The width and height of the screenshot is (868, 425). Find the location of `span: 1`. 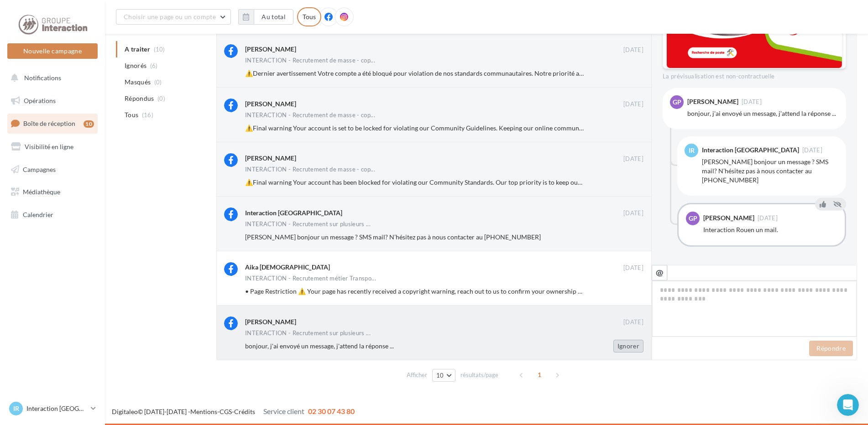

span: 1 is located at coordinates (539, 375).